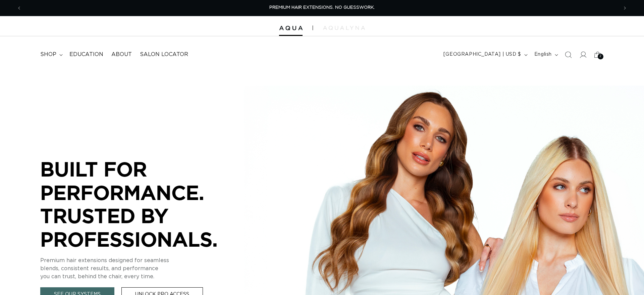 This screenshot has width=644, height=295. Describe the element at coordinates (600, 57) in the screenshot. I see `span: 2` at that location.